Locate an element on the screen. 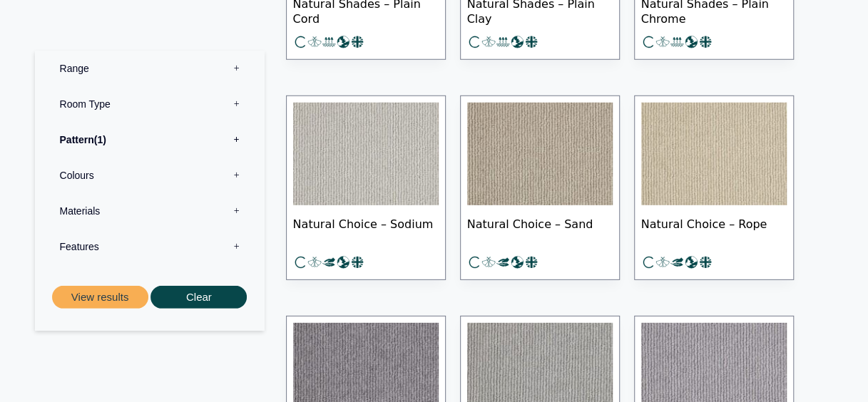 This screenshot has width=868, height=402. span: Natural Choice – Sand is located at coordinates (540, 231).